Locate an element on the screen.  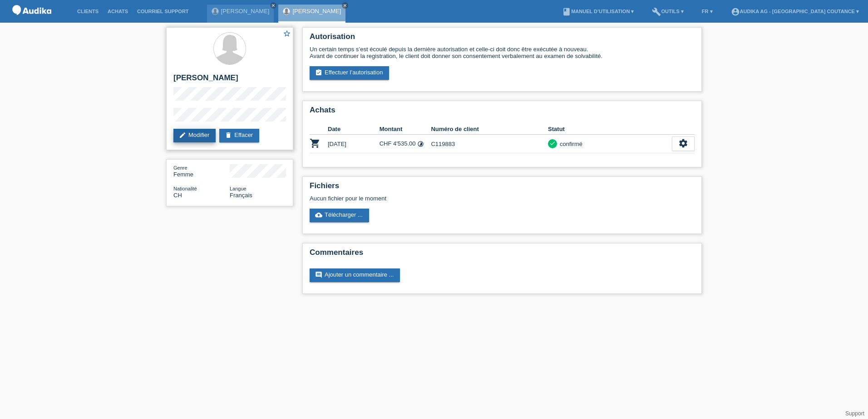
h2: Fichiers is located at coordinates (502, 188).